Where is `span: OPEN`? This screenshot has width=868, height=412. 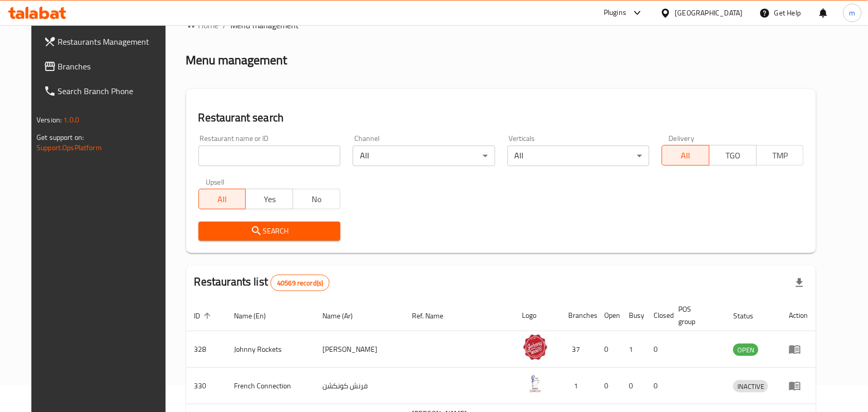
span: OPEN is located at coordinates (746, 350).